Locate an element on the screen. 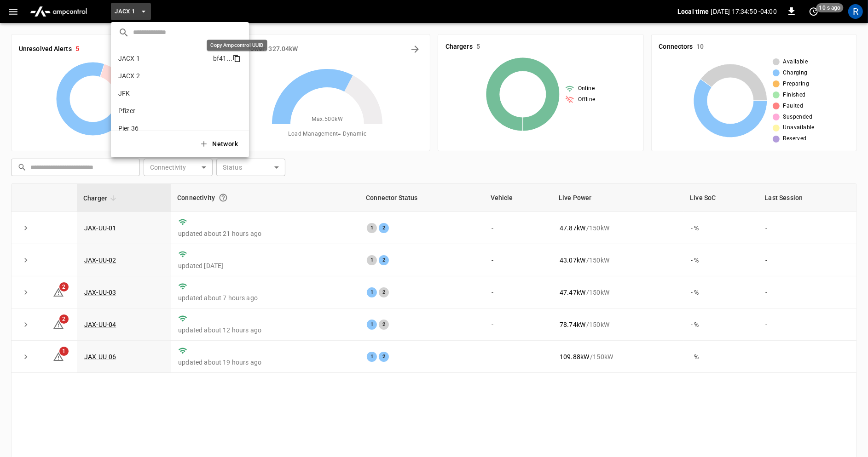 The height and width of the screenshot is (457, 868). p: Pier 36 is located at coordinates (128, 128).